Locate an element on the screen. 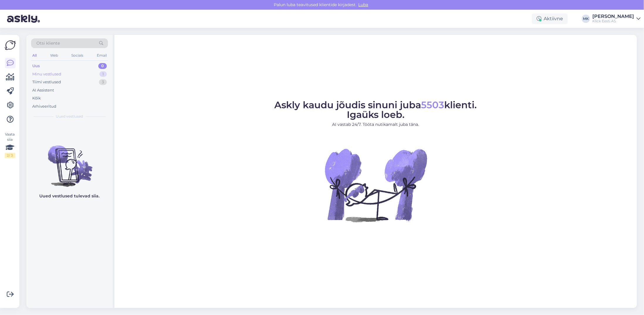 This screenshot has height=315, width=644. div: 3 is located at coordinates (103, 82).